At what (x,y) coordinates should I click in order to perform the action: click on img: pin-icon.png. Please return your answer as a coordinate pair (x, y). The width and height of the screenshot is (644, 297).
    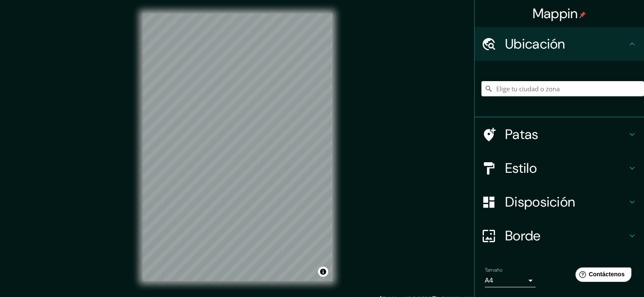
    Looking at the image, I should click on (583, 15).